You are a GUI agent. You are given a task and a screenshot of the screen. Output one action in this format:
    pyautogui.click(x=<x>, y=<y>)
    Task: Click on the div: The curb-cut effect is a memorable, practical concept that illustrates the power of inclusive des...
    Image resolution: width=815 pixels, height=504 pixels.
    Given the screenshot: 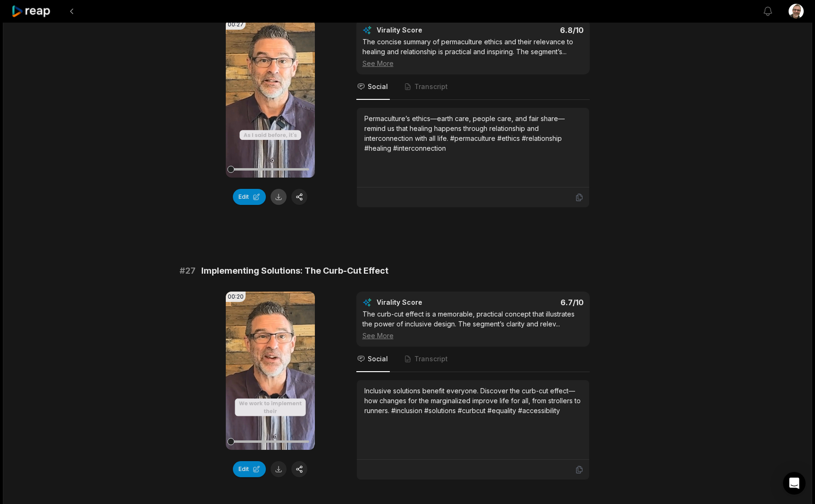 What is the action you would take?
    pyautogui.click(x=473, y=325)
    